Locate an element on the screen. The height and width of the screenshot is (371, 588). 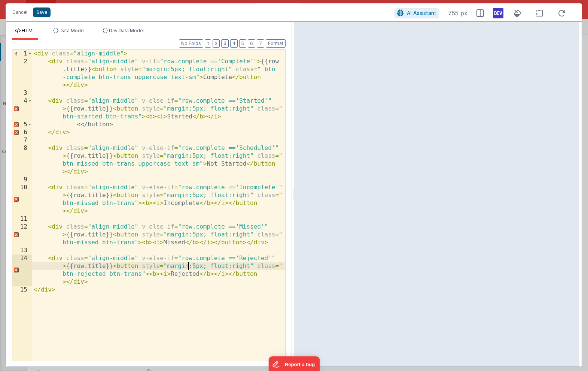
button: 7 is located at coordinates (260, 43).